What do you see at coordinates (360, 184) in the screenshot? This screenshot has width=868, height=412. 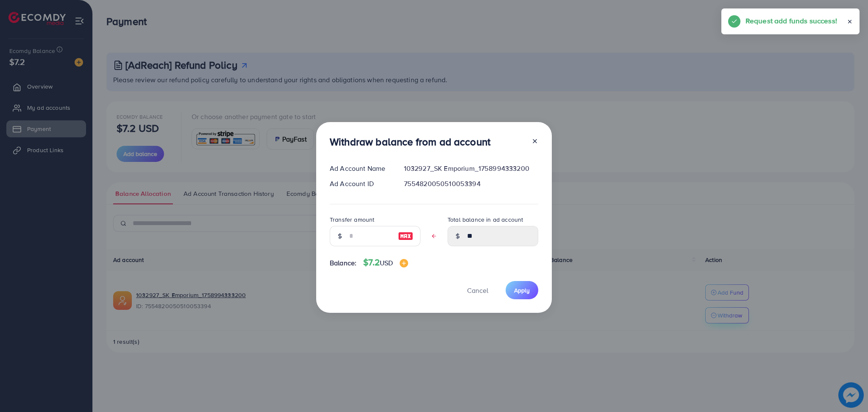 I see `div: Ad Account ID` at bounding box center [360, 184].